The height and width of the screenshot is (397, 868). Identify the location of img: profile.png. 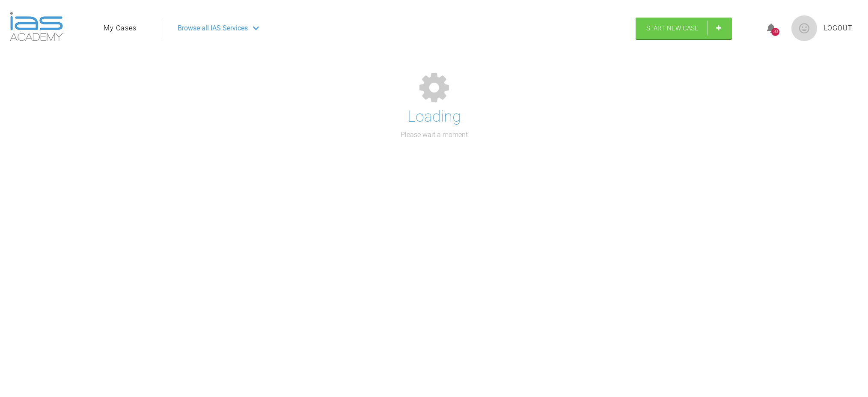
(804, 28).